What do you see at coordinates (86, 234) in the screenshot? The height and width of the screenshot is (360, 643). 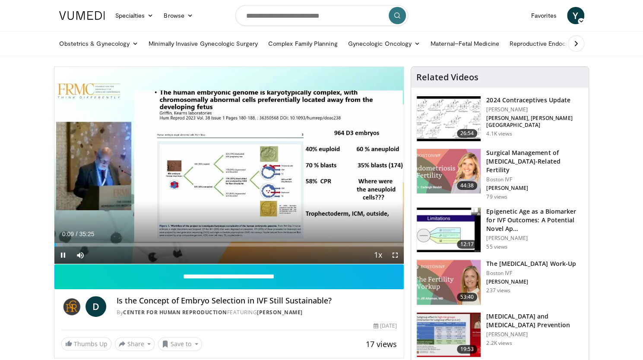 I see `span: 35:25` at bounding box center [86, 234].